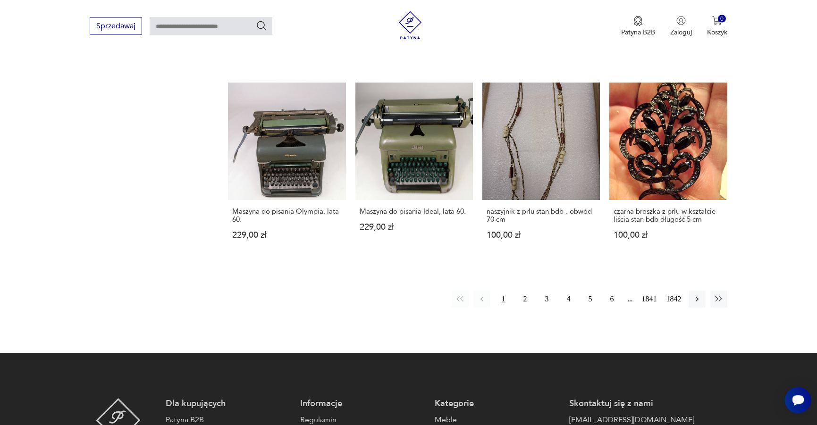 This screenshot has width=817, height=425. Describe the element at coordinates (569, 300) in the screenshot. I see `button: 4` at that location.